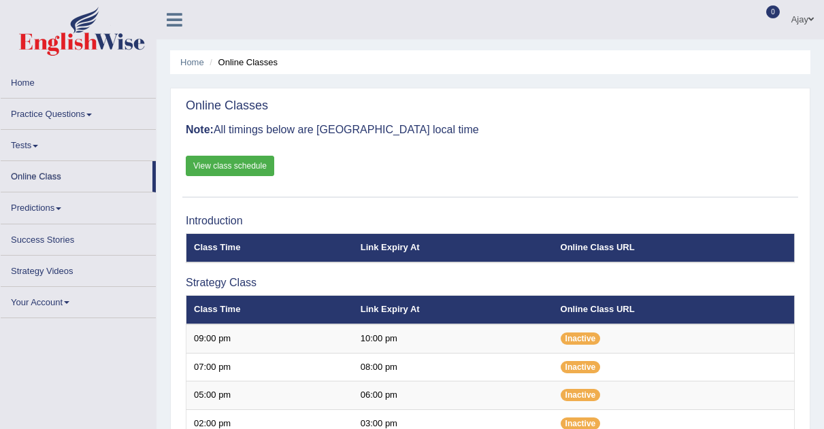 This screenshot has height=429, width=824. I want to click on td: 06:00 pm, so click(453, 396).